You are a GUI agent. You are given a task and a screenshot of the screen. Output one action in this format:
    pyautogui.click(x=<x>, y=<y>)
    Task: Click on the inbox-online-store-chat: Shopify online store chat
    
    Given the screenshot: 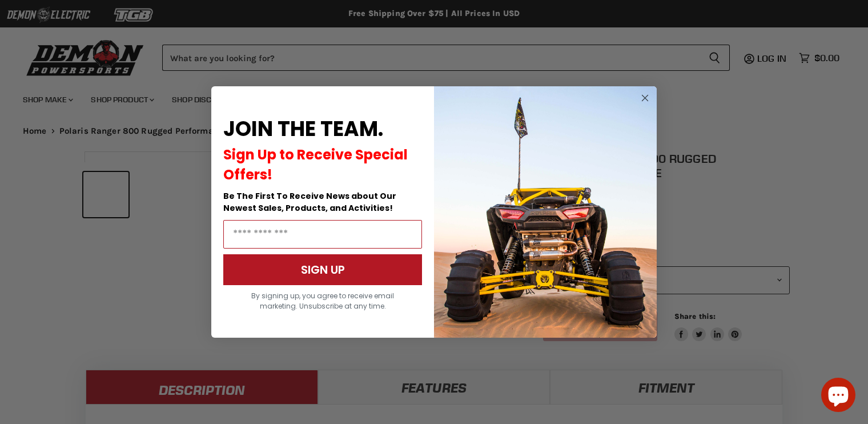 What is the action you would take?
    pyautogui.click(x=839, y=396)
    